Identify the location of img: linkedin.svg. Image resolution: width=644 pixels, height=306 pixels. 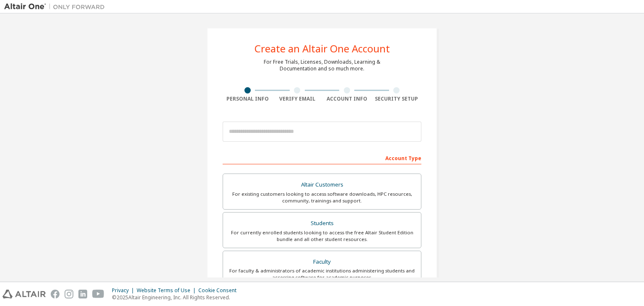
(83, 293).